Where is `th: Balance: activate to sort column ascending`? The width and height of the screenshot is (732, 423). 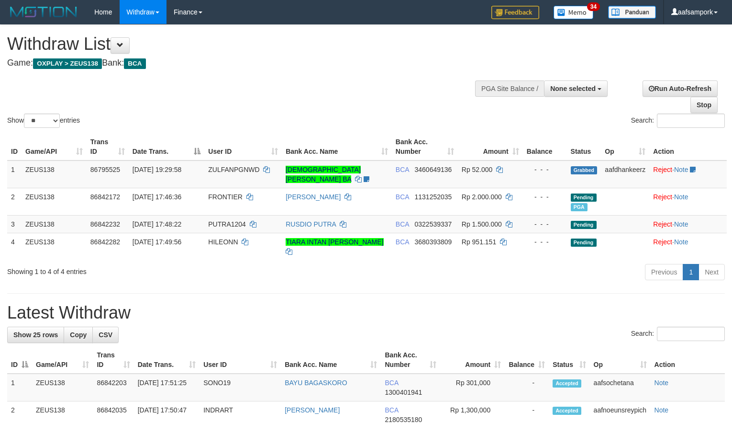 th: Balance: activate to sort column ascending is located at coordinates (527, 360).